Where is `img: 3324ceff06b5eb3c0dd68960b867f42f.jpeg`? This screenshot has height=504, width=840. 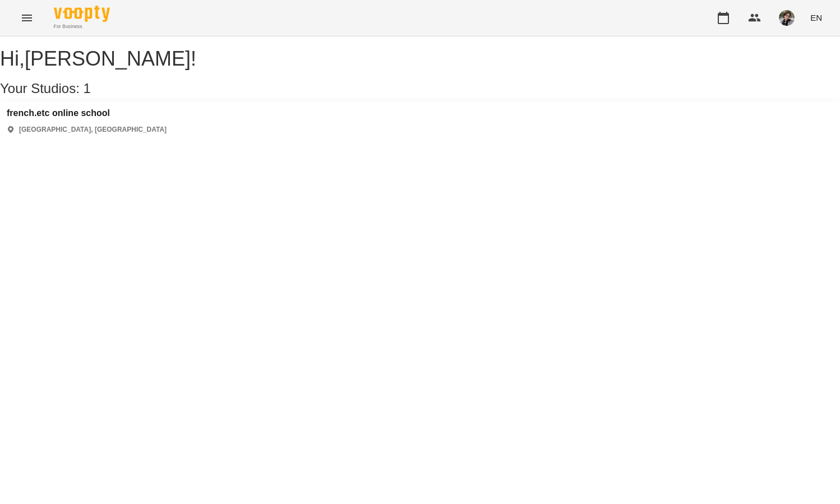 img: 3324ceff06b5eb3c0dd68960b867f42f.jpeg is located at coordinates (786, 18).